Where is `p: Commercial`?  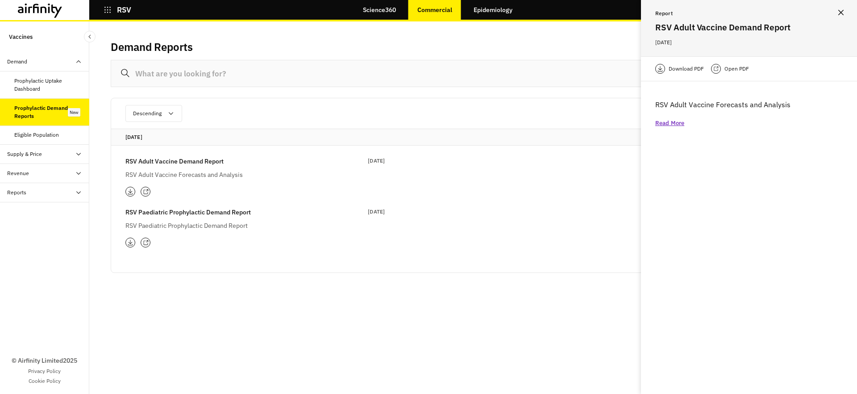
p: Commercial is located at coordinates (435, 10).